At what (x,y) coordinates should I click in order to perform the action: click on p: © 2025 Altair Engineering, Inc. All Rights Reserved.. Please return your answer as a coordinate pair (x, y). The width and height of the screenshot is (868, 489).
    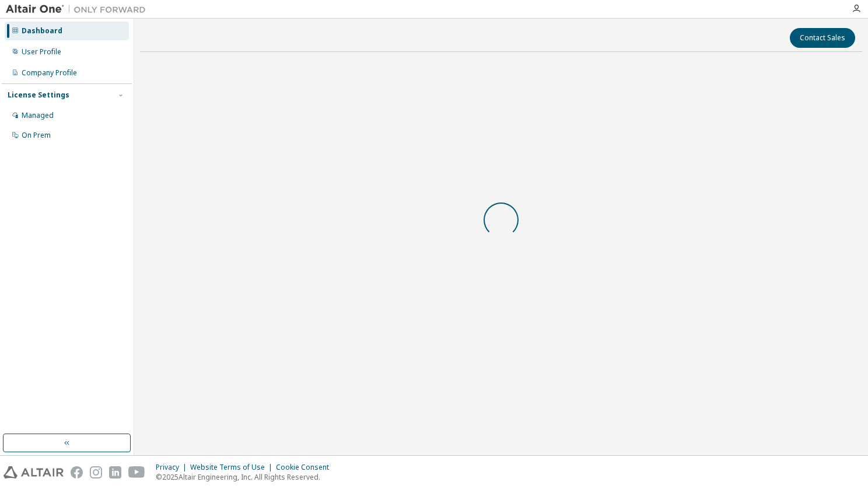
    Looking at the image, I should click on (246, 477).